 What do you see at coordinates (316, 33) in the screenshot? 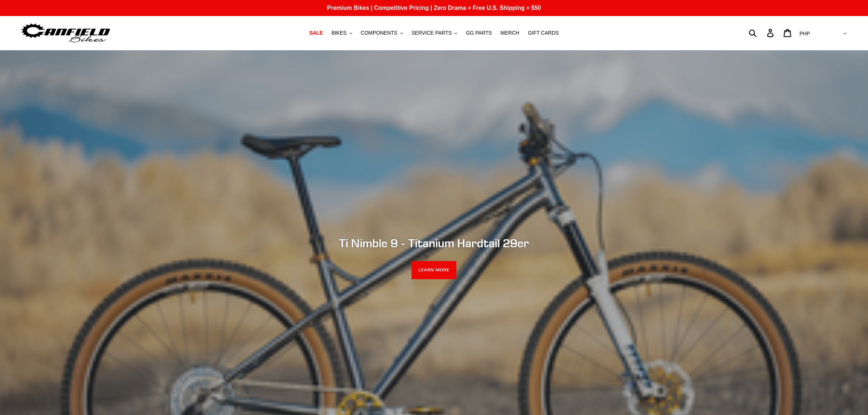
I see `a: SALE` at bounding box center [316, 33].